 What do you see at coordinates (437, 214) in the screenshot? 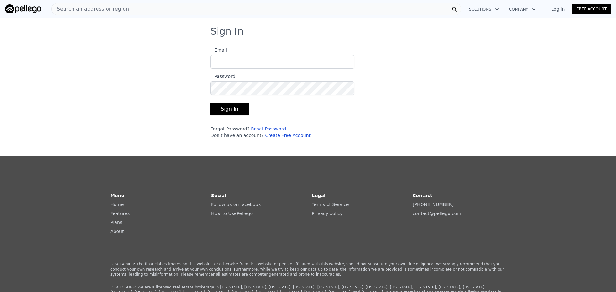
I see `a: contact@pellego.com` at bounding box center [437, 214].